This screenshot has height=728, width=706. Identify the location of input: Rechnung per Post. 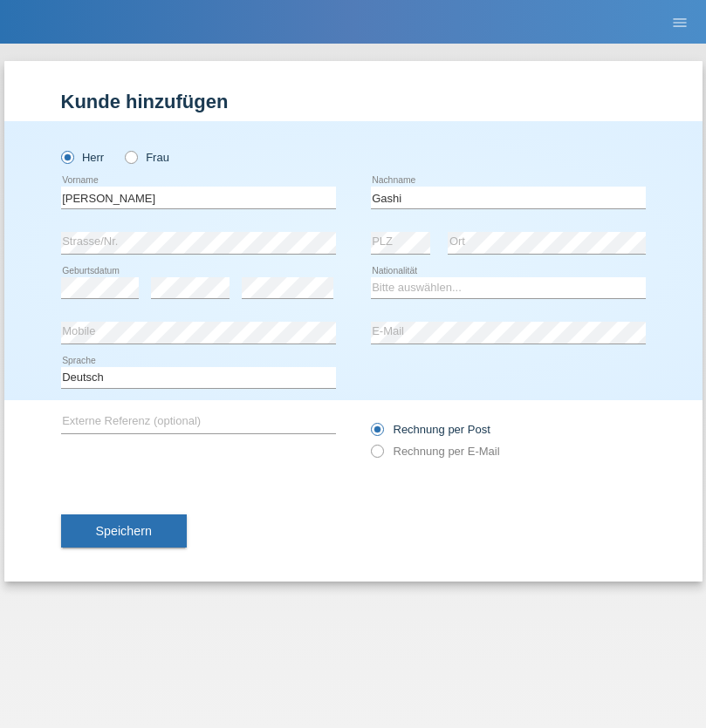
(376, 433).